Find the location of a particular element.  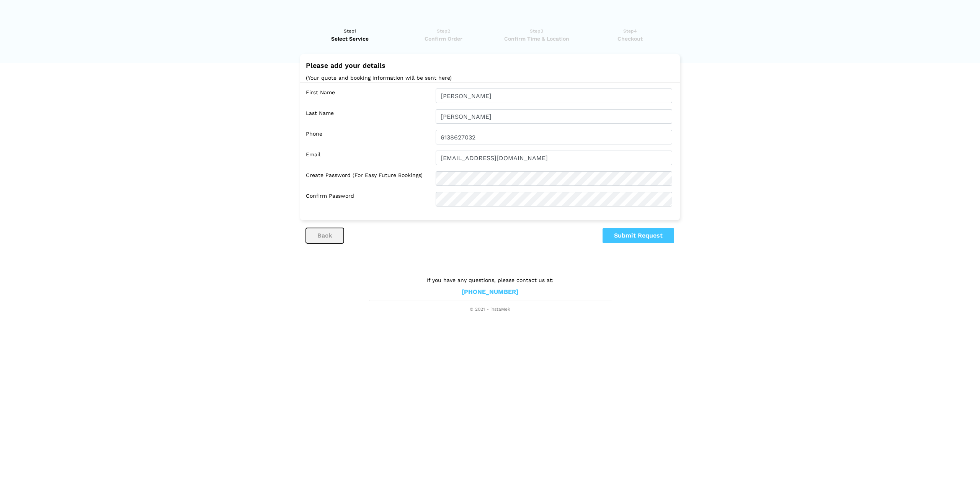

label: Phone is located at coordinates (368, 137).